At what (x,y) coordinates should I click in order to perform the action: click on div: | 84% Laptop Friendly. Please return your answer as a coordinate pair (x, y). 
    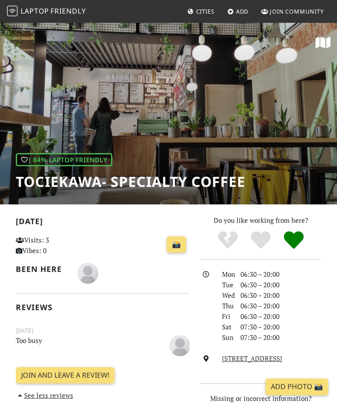
    Looking at the image, I should click on (64, 159).